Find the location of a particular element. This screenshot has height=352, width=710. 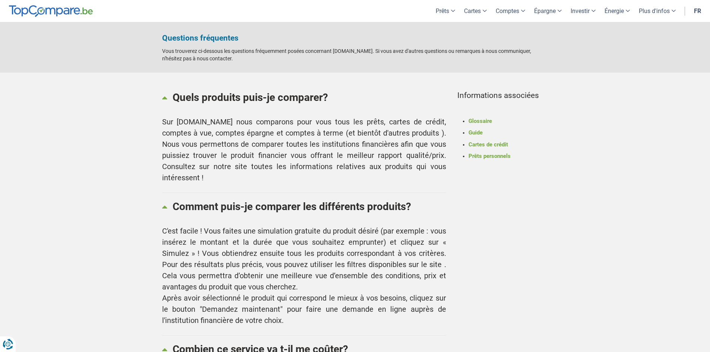

a: Guide is located at coordinates (476, 133).